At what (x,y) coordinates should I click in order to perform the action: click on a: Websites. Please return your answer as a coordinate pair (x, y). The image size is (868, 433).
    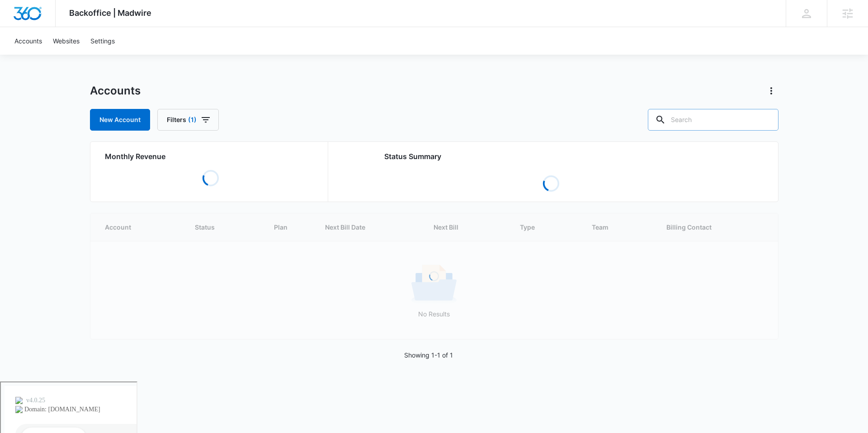
    Looking at the image, I should click on (66, 41).